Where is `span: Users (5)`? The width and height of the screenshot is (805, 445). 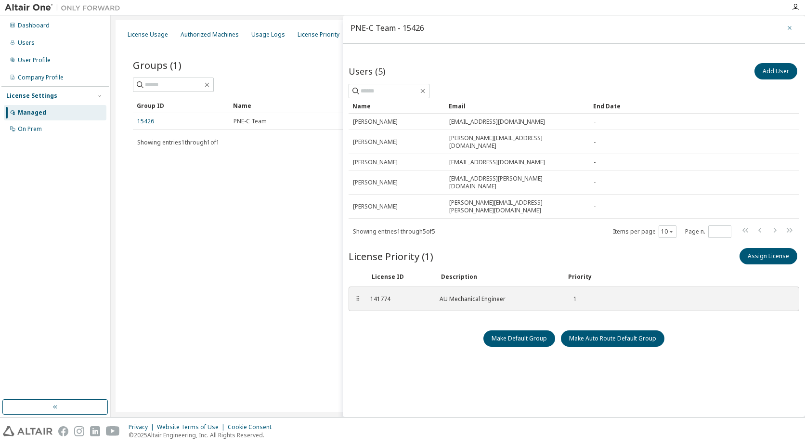 span: Users (5) is located at coordinates (367, 71).